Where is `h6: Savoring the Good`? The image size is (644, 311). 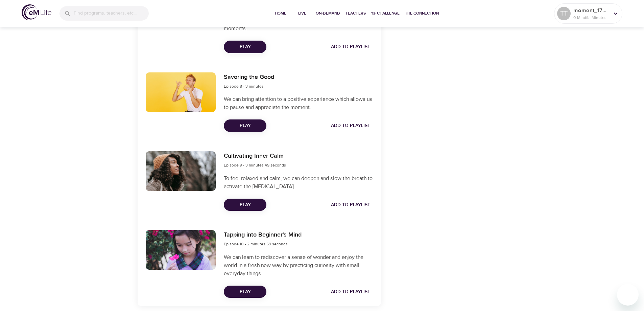 h6: Savoring the Good is located at coordinates (249, 77).